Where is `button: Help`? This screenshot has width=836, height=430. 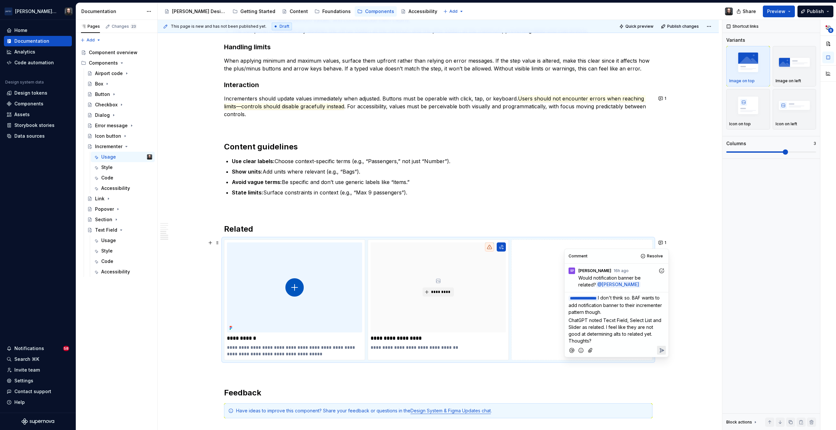
button: Help is located at coordinates (38, 403).